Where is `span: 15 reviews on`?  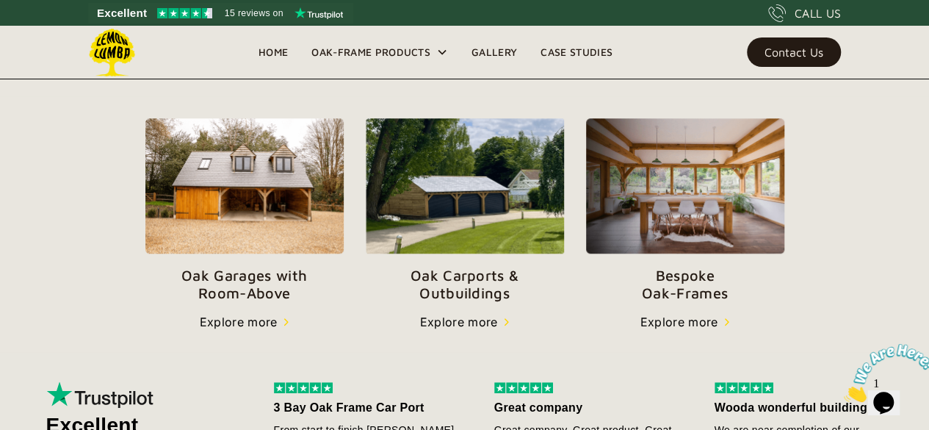 span: 15 reviews on is located at coordinates (254, 13).